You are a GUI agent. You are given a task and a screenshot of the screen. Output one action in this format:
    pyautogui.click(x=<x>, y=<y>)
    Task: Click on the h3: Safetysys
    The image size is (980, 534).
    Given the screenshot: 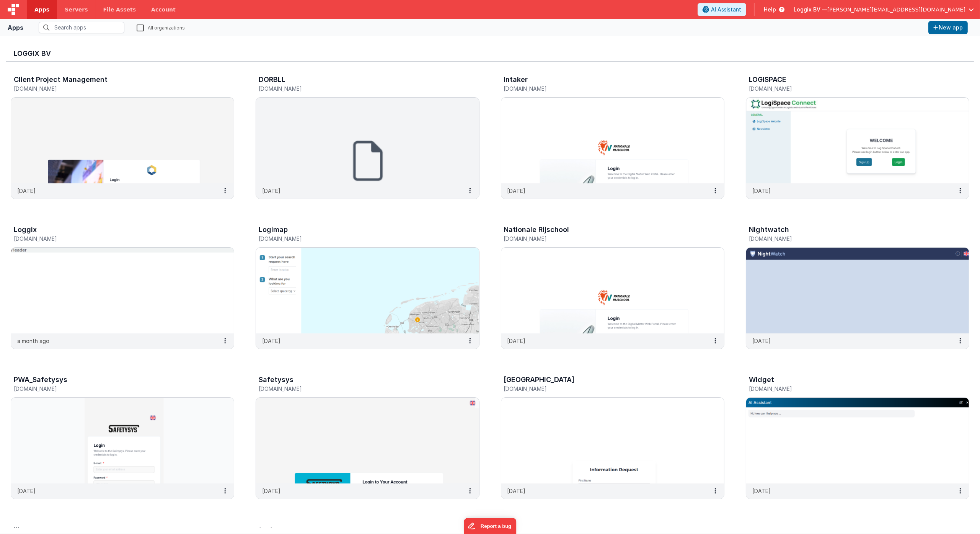 What is the action you would take?
    pyautogui.click(x=276, y=380)
    